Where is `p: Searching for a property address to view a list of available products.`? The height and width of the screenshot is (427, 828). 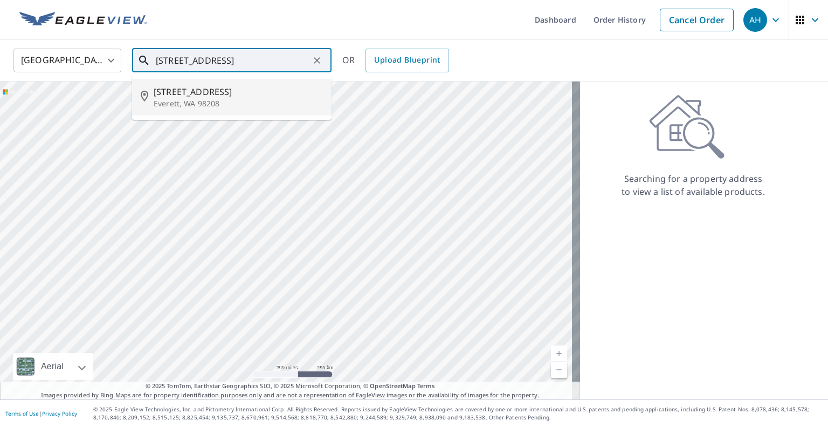
p: Searching for a property address to view a list of available products. is located at coordinates (694, 185).